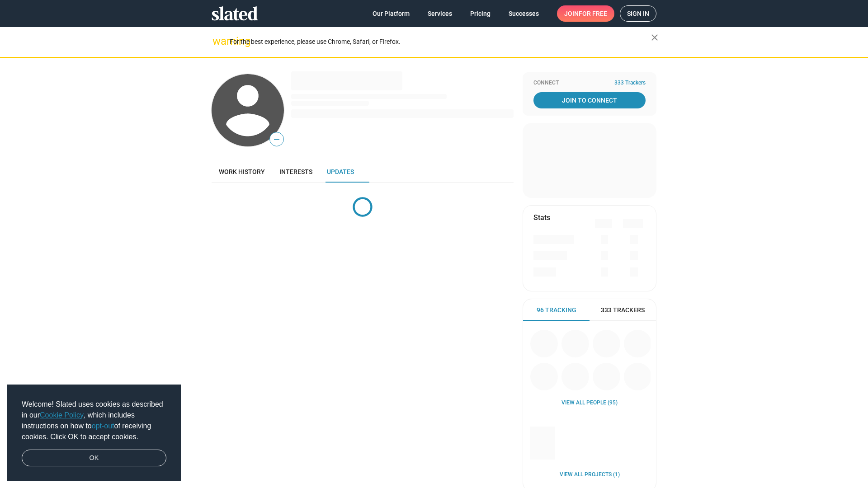 This screenshot has height=488, width=868. I want to click on span: Join, so click(585, 13).